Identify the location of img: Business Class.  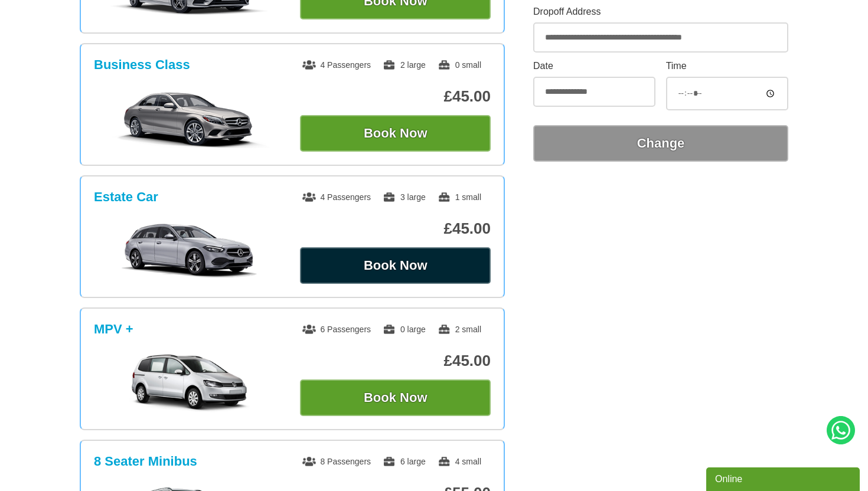
(189, 119).